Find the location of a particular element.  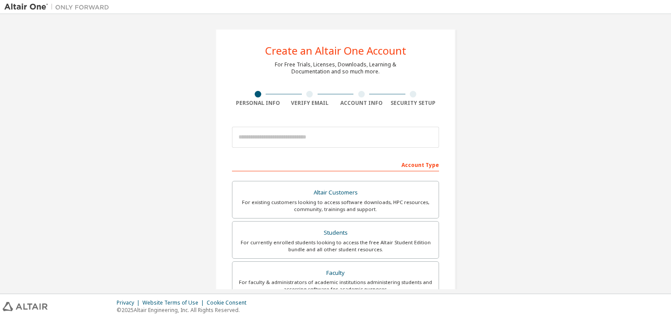

div: Verify Email is located at coordinates (310, 103).